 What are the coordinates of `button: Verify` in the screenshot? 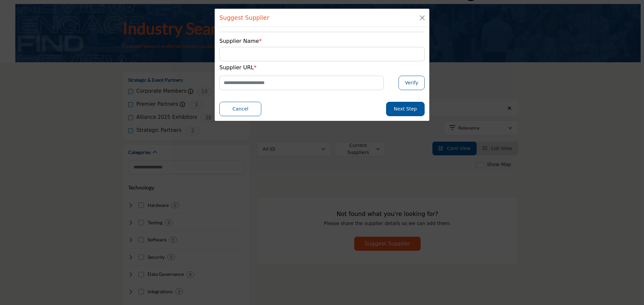 It's located at (411, 83).